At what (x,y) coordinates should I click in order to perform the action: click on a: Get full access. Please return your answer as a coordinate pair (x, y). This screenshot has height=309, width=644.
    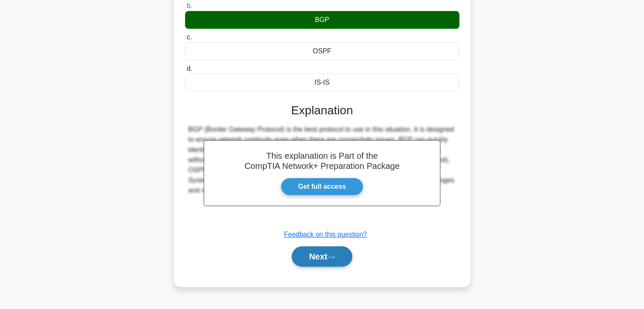
    Looking at the image, I should click on (322, 187).